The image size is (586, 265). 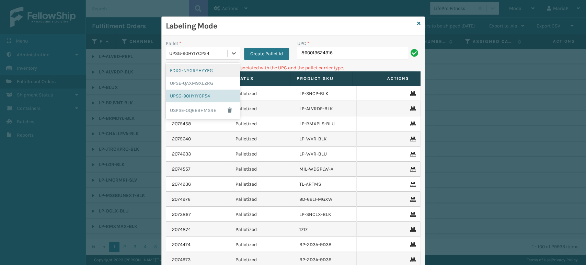 I want to click on a: 2074633, so click(x=181, y=154).